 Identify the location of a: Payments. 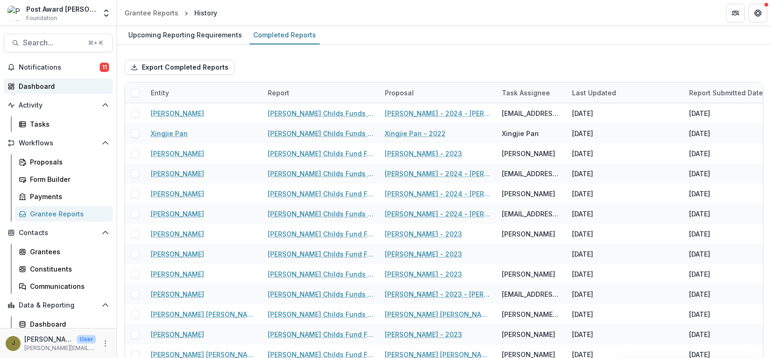
(64, 197).